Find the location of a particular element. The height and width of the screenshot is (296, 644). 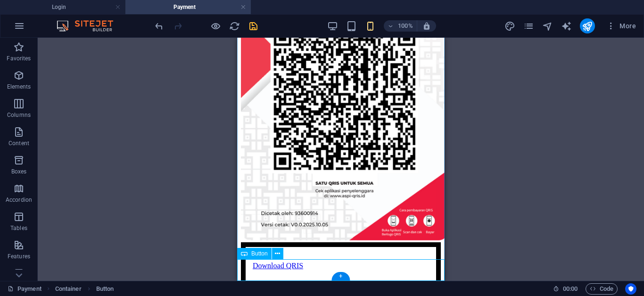

span: Button is located at coordinates (260, 253).